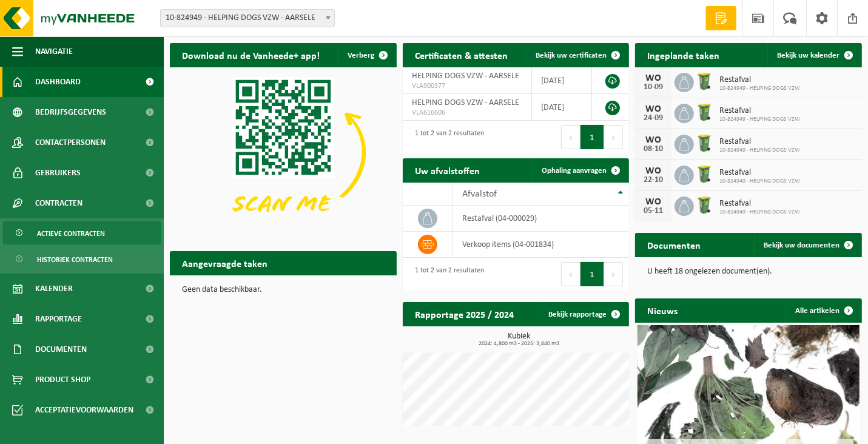 The image size is (868, 444). Describe the element at coordinates (54, 288) in the screenshot. I see `span: Kalender` at that location.